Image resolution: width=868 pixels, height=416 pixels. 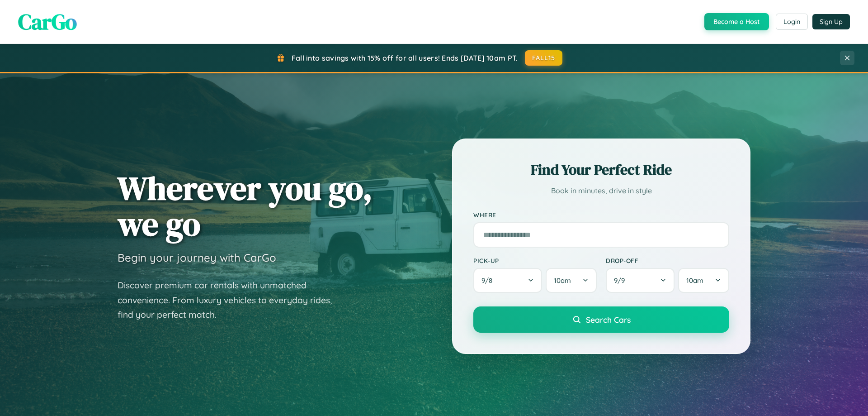 What do you see at coordinates (641, 280) in the screenshot?
I see `button: 9/9` at bounding box center [641, 280].